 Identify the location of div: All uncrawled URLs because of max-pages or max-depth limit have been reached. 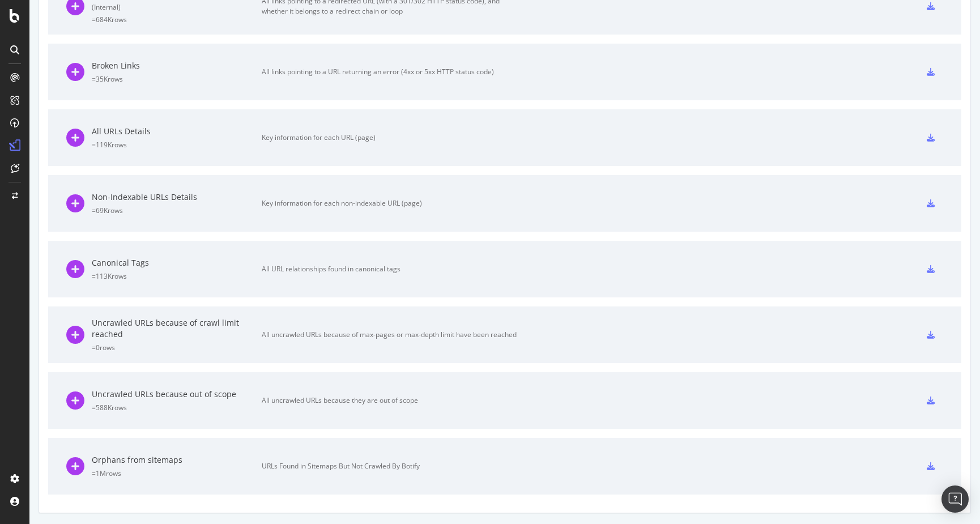
(389, 335).